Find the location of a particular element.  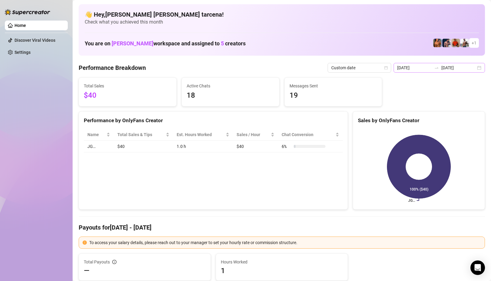

div: Est. Hours Worked is located at coordinates (201, 135).